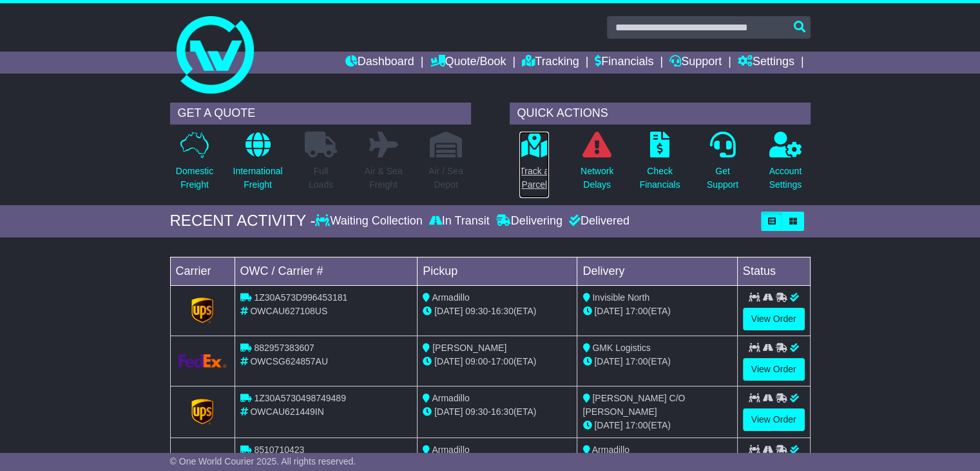 The image size is (980, 471). I want to click on div: Delivered, so click(597, 221).